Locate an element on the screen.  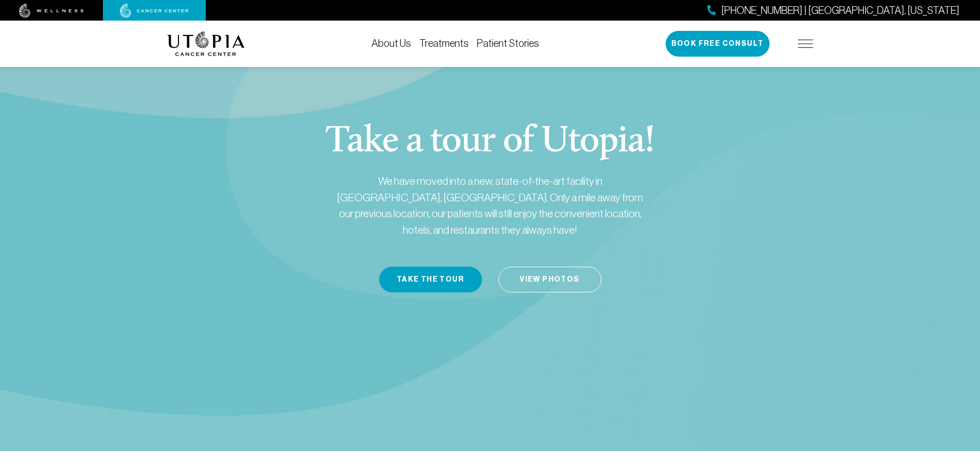
a: About Us is located at coordinates (391, 43).